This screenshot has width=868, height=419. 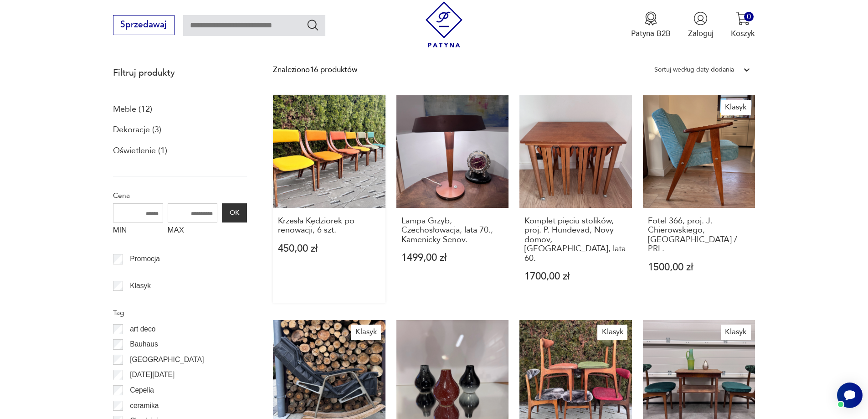 What do you see at coordinates (701, 25) in the screenshot?
I see `button: Zaloguj` at bounding box center [701, 25].